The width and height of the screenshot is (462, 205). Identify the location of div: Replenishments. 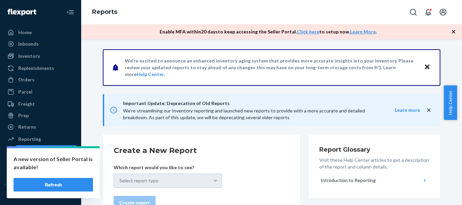
(36, 68).